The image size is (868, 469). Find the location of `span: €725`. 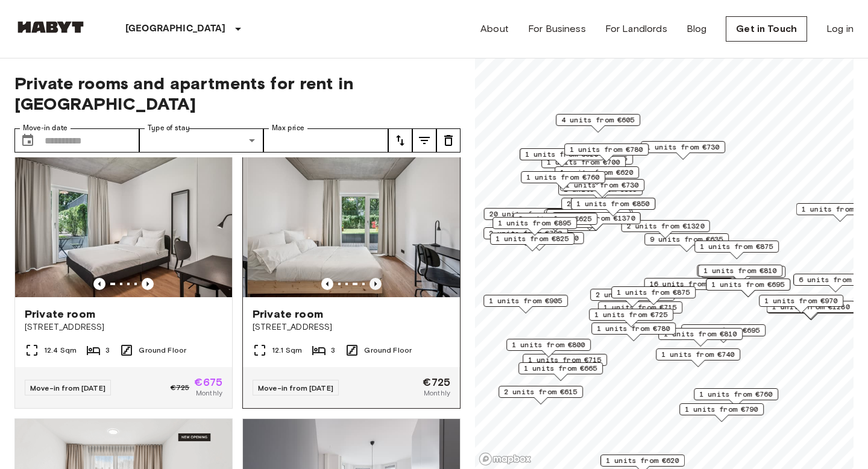

span: €725 is located at coordinates (180, 388).